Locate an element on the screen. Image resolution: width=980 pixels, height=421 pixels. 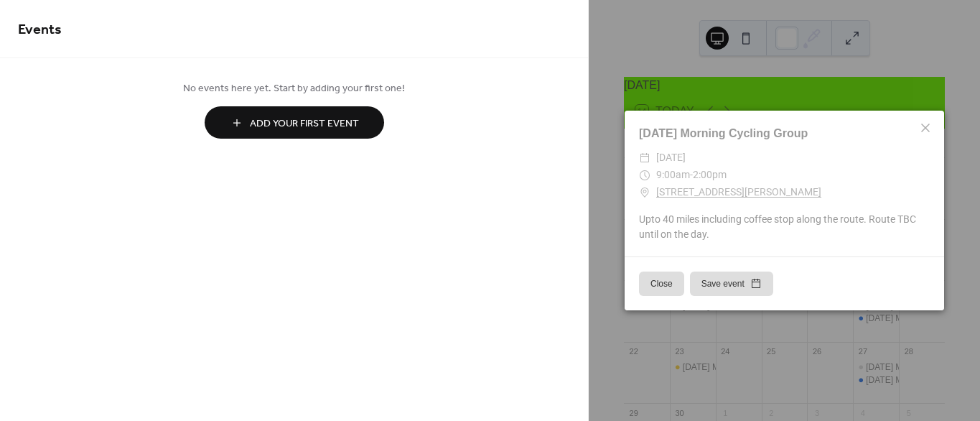
button: Close is located at coordinates (661, 284).